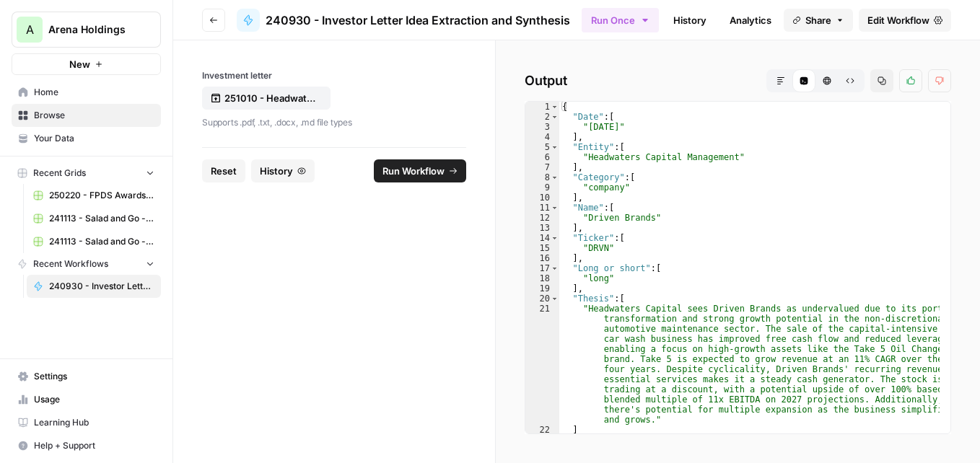 The height and width of the screenshot is (463, 980). I want to click on span: Your Data, so click(94, 139).